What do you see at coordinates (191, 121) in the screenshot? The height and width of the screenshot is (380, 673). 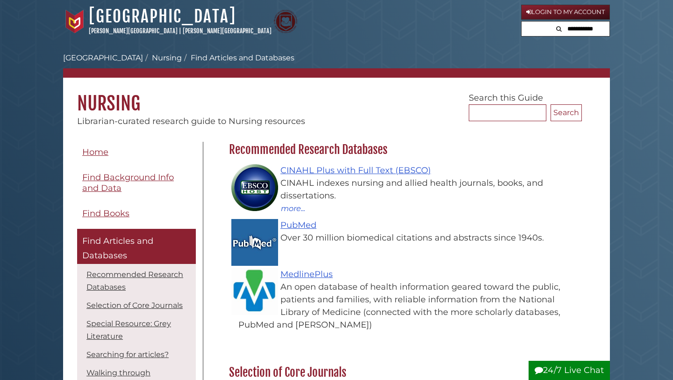 I see `span: Librarian-curated research guide to Nursing resources` at bounding box center [191, 121].